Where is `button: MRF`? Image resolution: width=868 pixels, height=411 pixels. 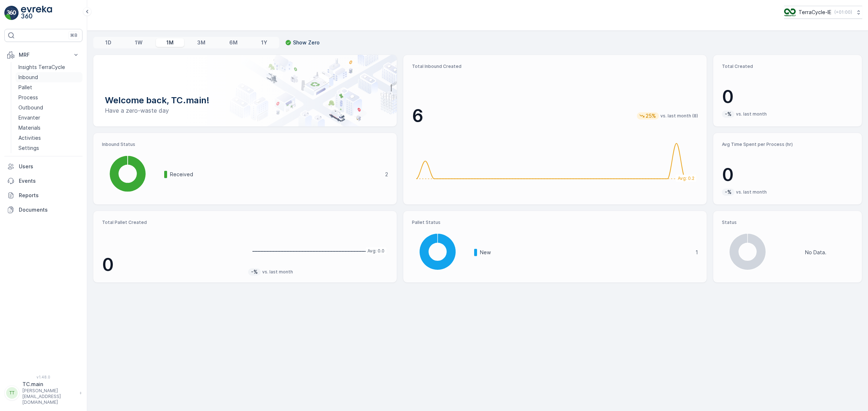
button: MRF is located at coordinates (43, 55).